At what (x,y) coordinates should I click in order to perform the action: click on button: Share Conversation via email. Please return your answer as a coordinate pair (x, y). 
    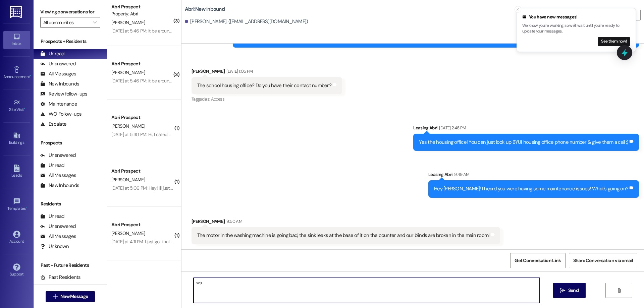
    Looking at the image, I should click on (603, 260).